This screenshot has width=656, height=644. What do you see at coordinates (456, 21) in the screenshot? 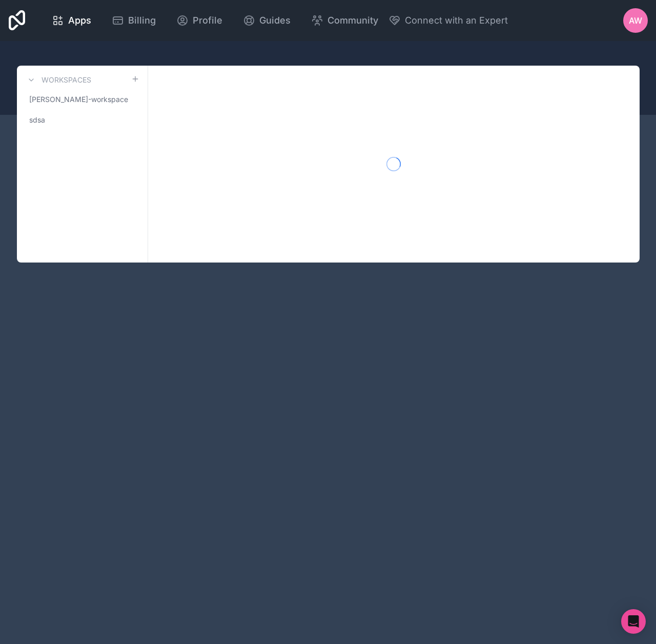
I see `span: Connect with an Expert` at bounding box center [456, 21].